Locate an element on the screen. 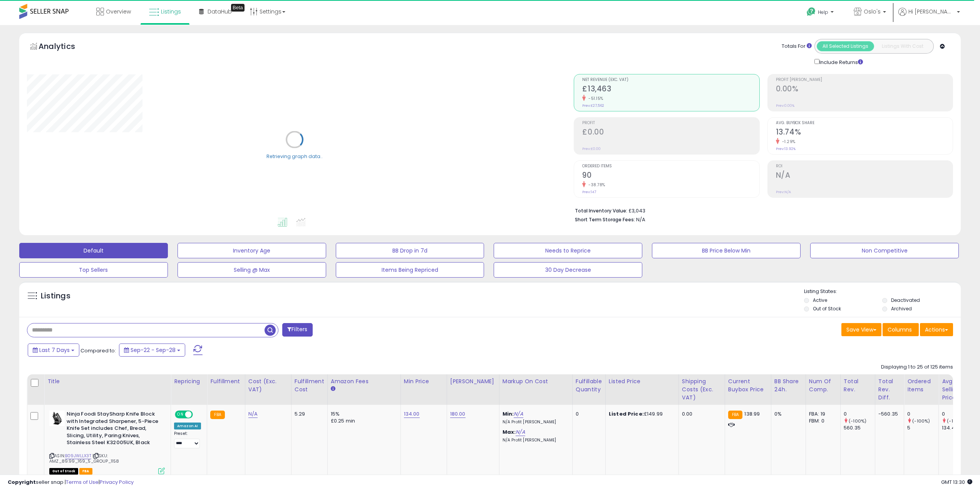  span: FBA is located at coordinates (86, 471).